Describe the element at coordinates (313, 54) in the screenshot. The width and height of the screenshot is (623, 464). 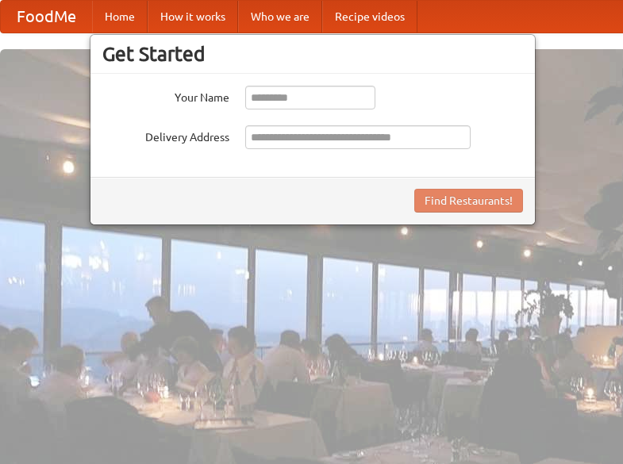
I see `h3: Get Started` at that location.